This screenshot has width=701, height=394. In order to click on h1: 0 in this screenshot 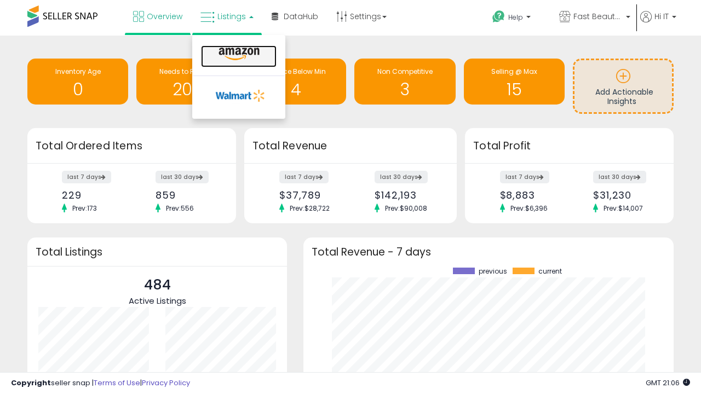, I will do `click(78, 89)`.